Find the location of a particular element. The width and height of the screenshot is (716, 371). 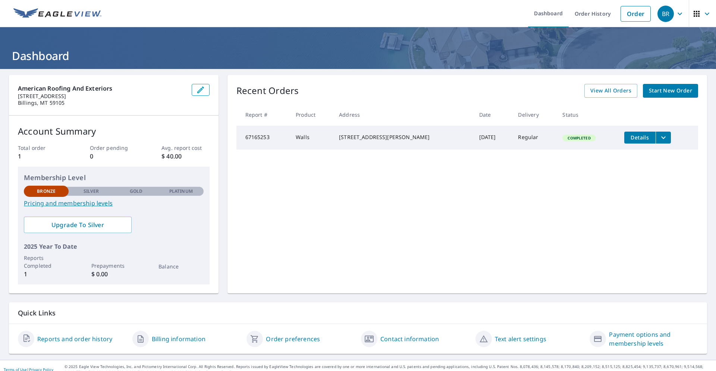

span: Upgrade To Silver is located at coordinates (78, 225).